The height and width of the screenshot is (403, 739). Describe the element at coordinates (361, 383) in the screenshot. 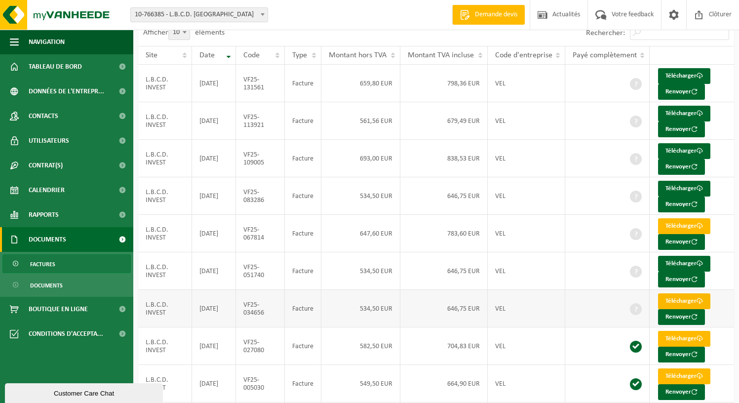

I see `td: 549,50 EUR` at that location.